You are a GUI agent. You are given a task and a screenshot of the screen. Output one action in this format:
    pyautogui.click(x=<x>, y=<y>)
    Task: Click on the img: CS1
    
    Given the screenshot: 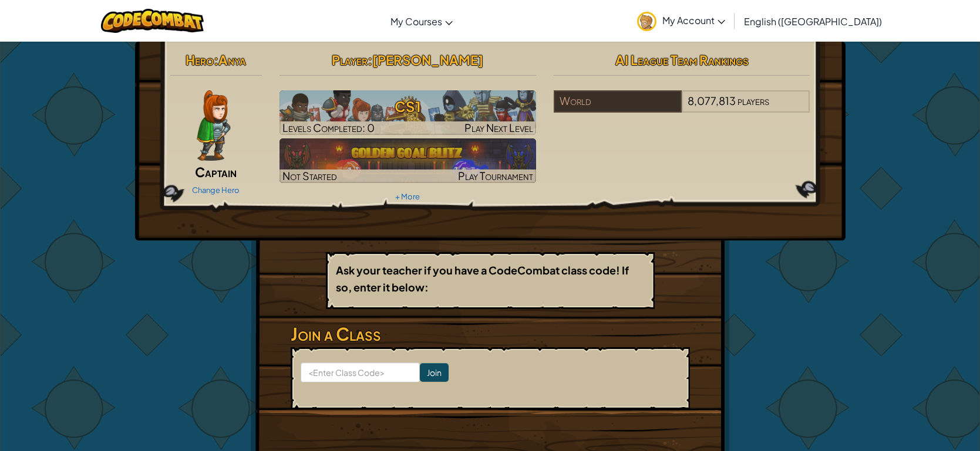 What is the action you would take?
    pyautogui.click(x=408, y=112)
    